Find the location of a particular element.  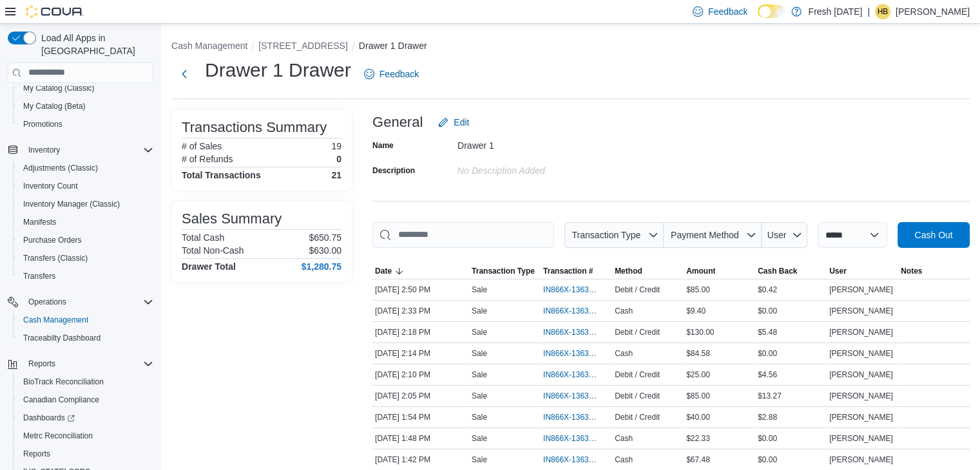

h3: General is located at coordinates (398, 122).